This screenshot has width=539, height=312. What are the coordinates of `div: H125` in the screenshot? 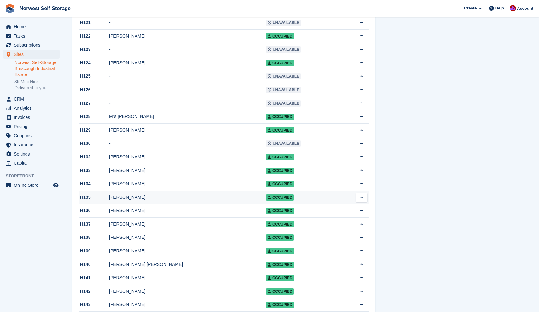 It's located at (94, 76).